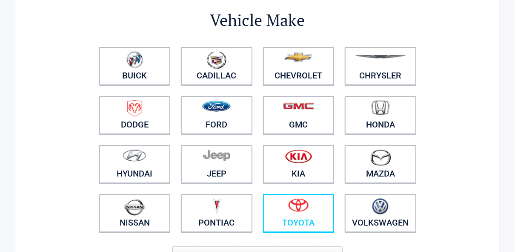  I want to click on a: Mazda, so click(381, 164).